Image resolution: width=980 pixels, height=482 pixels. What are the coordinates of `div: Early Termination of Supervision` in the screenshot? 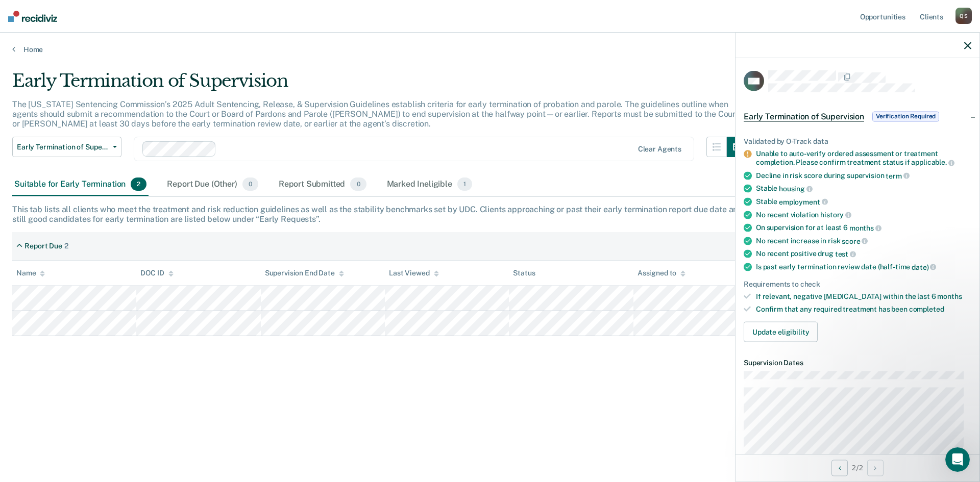 It's located at (379, 85).